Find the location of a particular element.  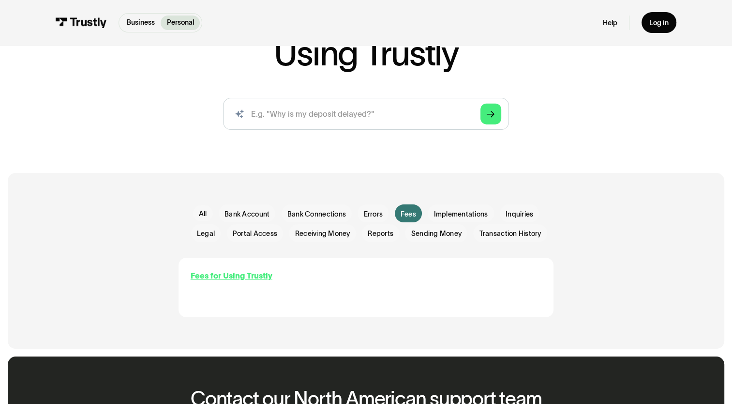

span: Bank Account is located at coordinates (247, 214).